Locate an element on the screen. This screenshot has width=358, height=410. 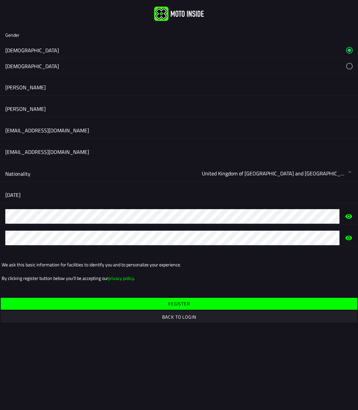
ion-button: Back to login is located at coordinates (179, 317).